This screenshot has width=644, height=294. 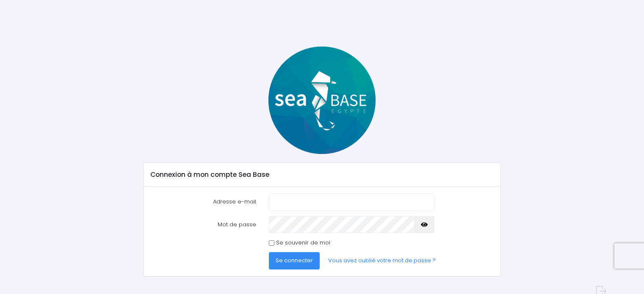 I want to click on label: Adresse e-mail, so click(x=203, y=202).